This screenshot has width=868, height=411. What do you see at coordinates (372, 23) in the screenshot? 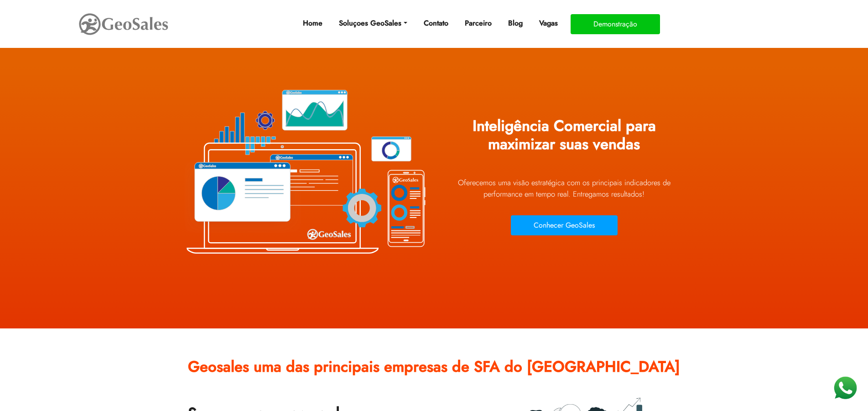
I see `a: Soluçoes GeoSales` at bounding box center [372, 23].